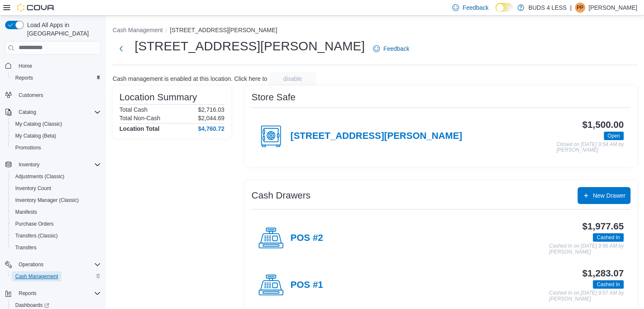 This screenshot has height=309, width=644. Describe the element at coordinates (139, 129) in the screenshot. I see `h4: Location Total` at that location.